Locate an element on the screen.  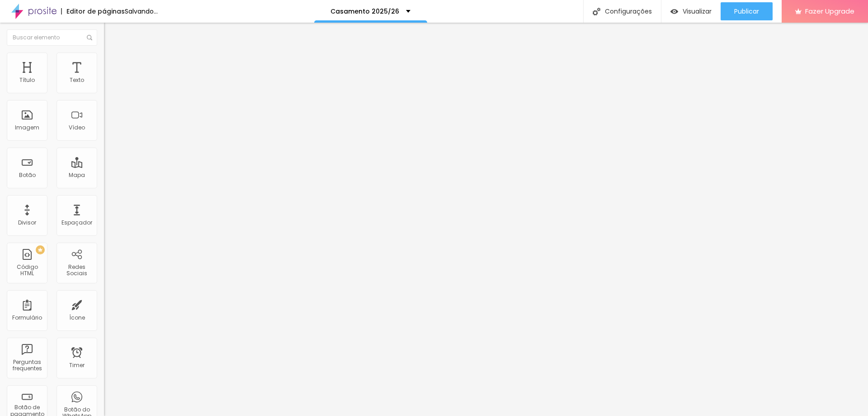
button: Publicar is located at coordinates (746, 11).